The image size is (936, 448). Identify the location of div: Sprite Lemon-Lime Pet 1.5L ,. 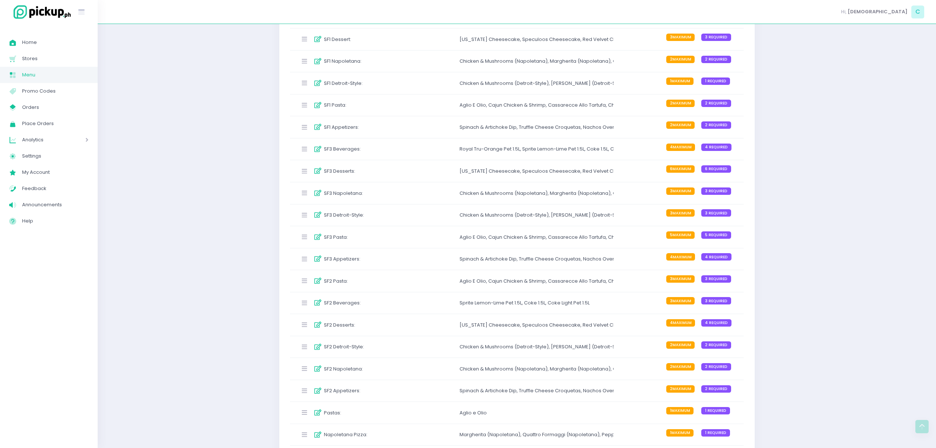
(492, 303).